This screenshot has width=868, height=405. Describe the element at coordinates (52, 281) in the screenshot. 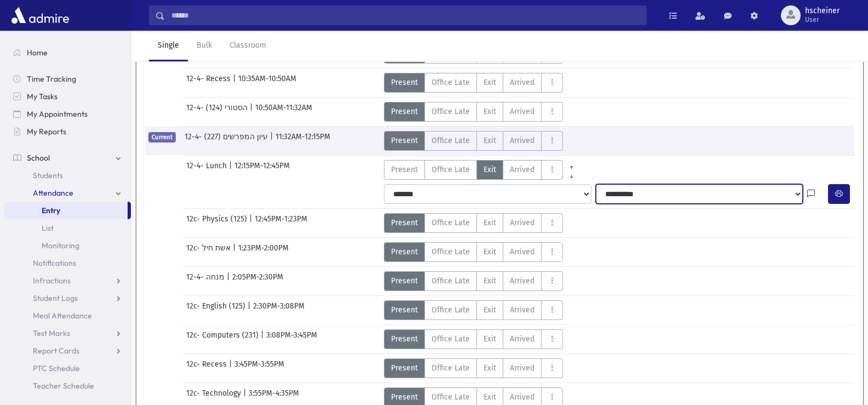

I see `span: Infractions` at that location.